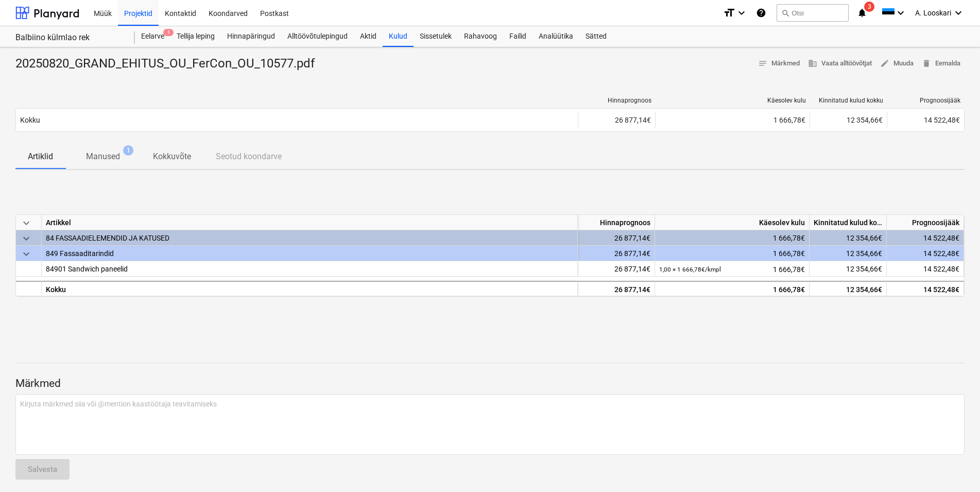 This screenshot has width=980, height=492. I want to click on div: Tellija leping, so click(196, 36).